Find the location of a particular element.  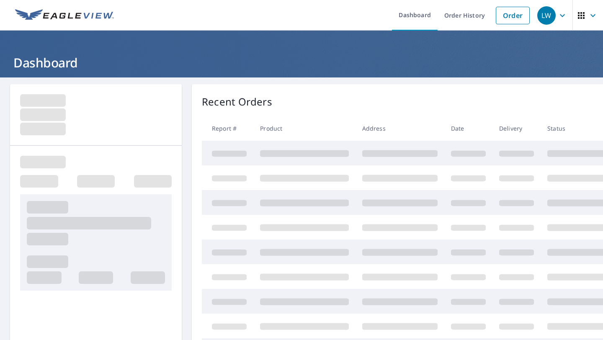

img: EV Logo is located at coordinates (64, 15).